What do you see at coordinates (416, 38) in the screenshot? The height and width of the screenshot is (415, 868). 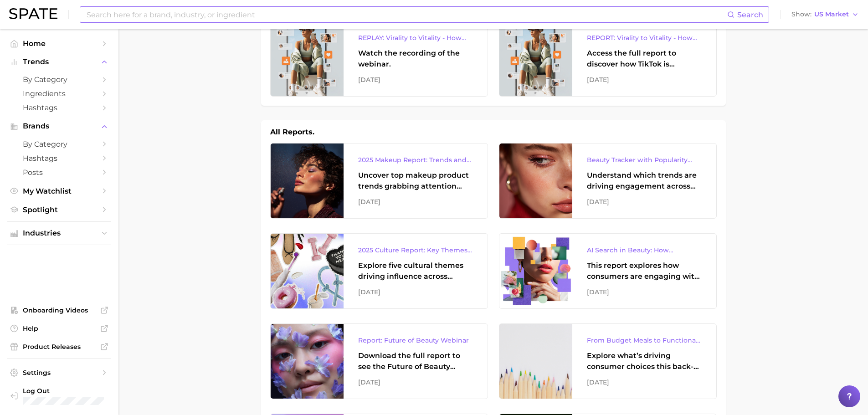 I see `div: REPLAY: Virality to Vitality - How TikTok is Driving Wellness Discovery` at bounding box center [416, 38].